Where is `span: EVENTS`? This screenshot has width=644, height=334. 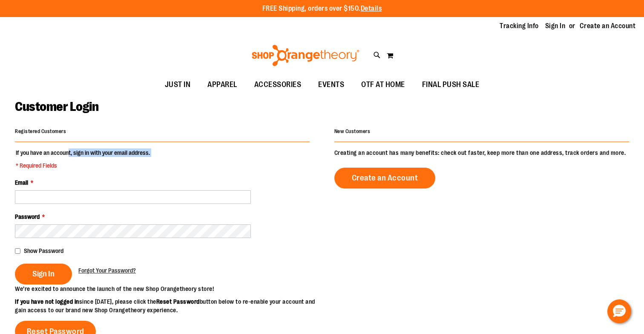 span: EVENTS is located at coordinates (331, 84).